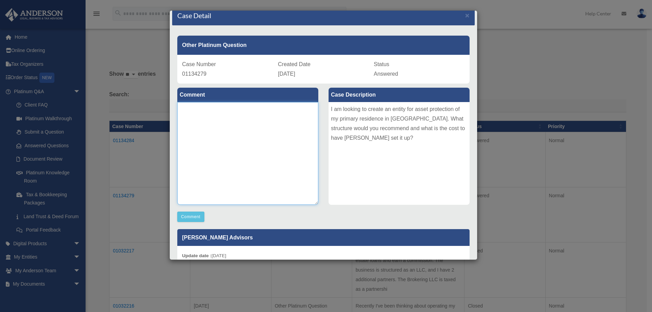 This screenshot has height=312, width=652. What do you see at coordinates (467, 15) in the screenshot?
I see `button: Close` at bounding box center [467, 15].